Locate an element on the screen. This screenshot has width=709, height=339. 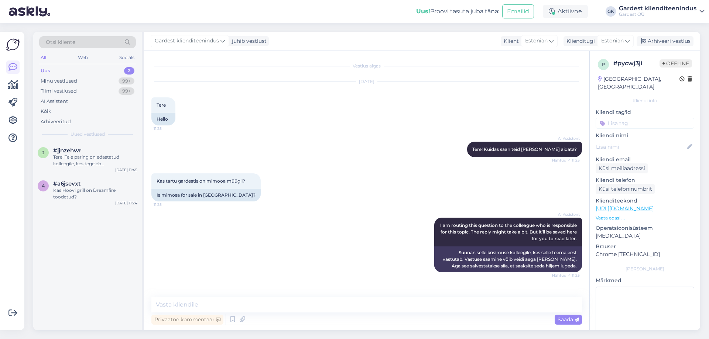
p: Märkmed is located at coordinates (645, 281).